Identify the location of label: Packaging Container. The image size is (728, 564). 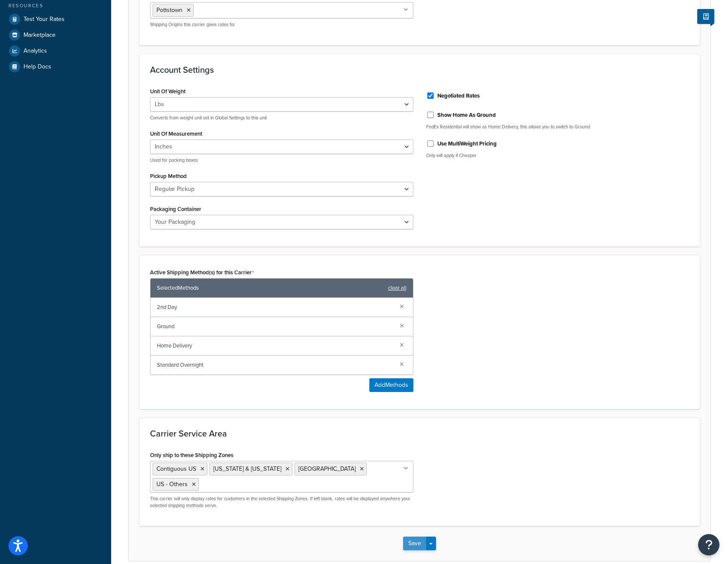
(176, 209).